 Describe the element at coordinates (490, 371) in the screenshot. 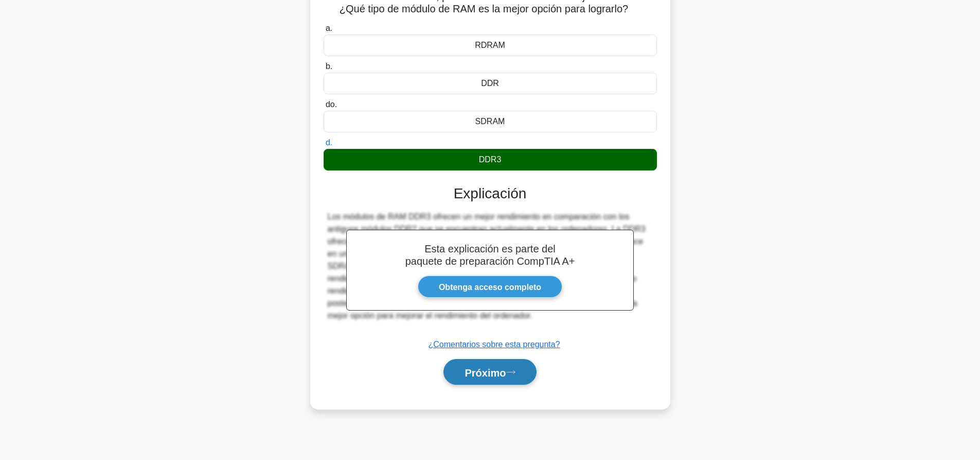

I see `button: Próximo` at that location.